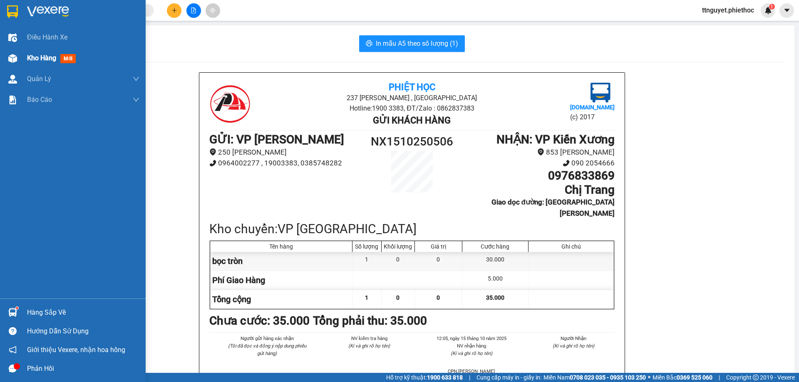  What do you see at coordinates (12, 12) in the screenshot?
I see `img: logo-vxr` at bounding box center [12, 12].